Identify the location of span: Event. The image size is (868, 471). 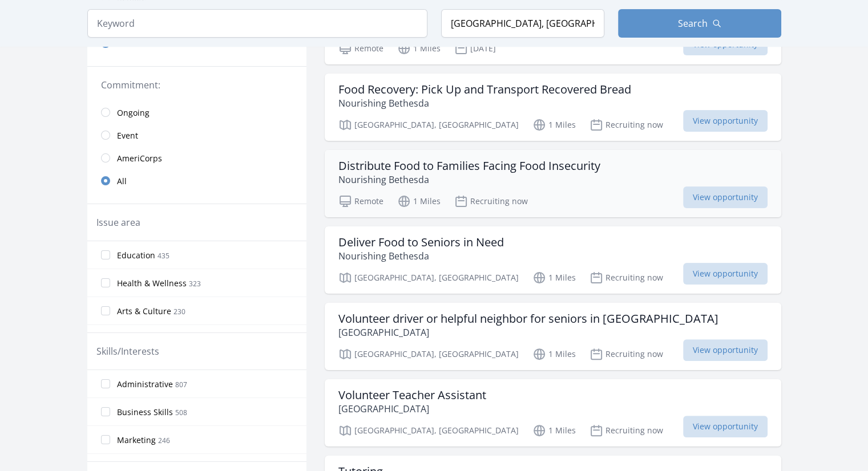
(127, 135).